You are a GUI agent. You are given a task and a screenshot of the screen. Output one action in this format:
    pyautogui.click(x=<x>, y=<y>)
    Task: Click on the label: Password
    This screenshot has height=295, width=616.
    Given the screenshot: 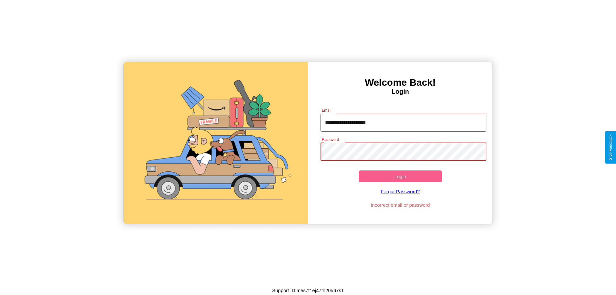 What is the action you would take?
    pyautogui.click(x=330, y=139)
    